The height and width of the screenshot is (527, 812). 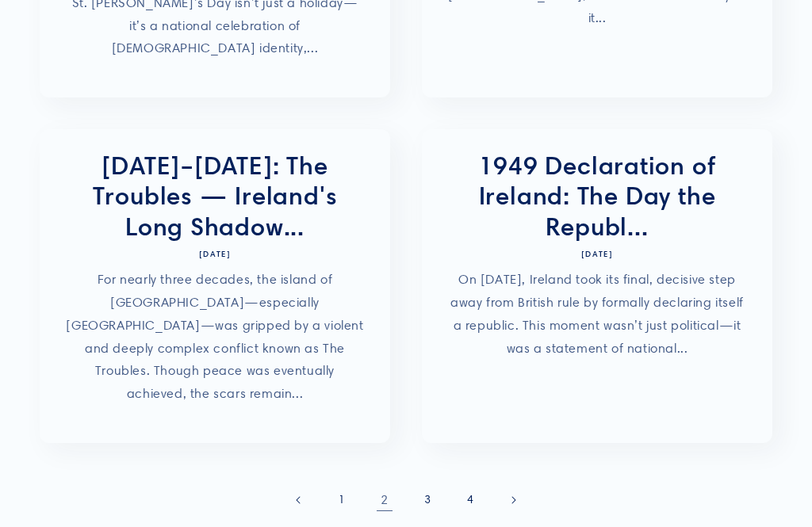 What do you see at coordinates (470, 500) in the screenshot?
I see `a: Page 4` at bounding box center [470, 500].